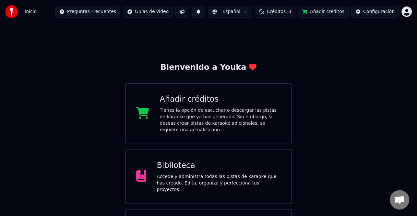  I want to click on span: Inicio, so click(30, 12).